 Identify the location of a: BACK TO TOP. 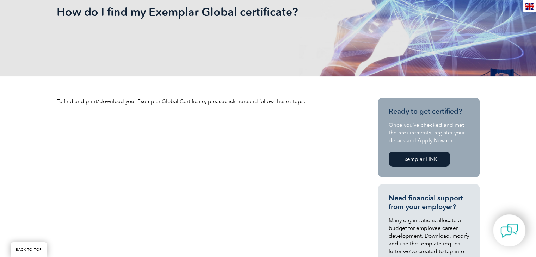
(29, 250).